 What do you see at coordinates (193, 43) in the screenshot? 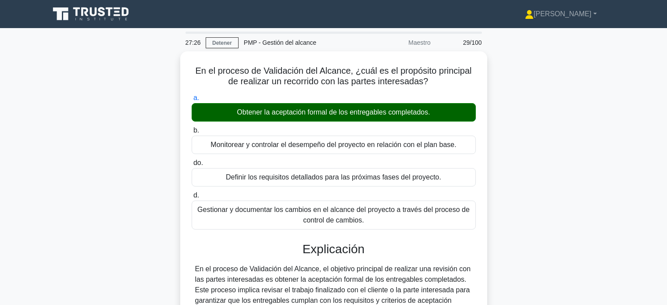
I see `font: 27:26` at bounding box center [193, 43].